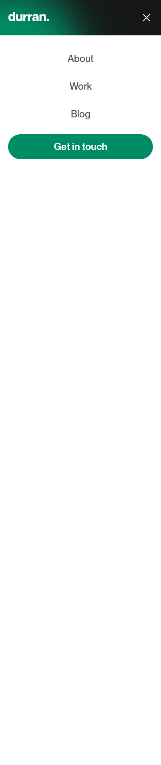 The width and height of the screenshot is (161, 765). What do you see at coordinates (28, 18) in the screenshot?
I see `a: home` at bounding box center [28, 18].